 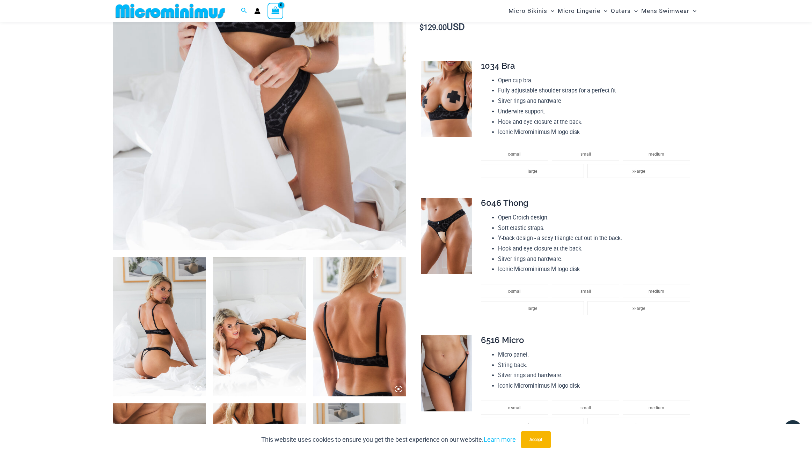 What do you see at coordinates (446, 373) in the screenshot?
I see `a: Nights Fall Silver Leopard 6516 Micro` at bounding box center [446, 373].